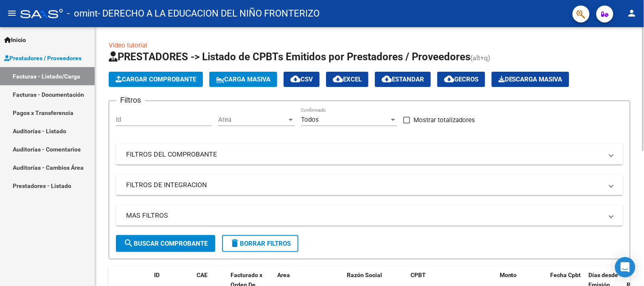  I want to click on span: CSV, so click(301, 80).